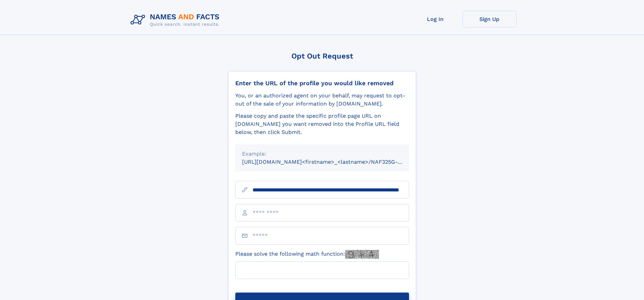 This screenshot has height=300, width=644. What do you see at coordinates (307, 254) in the screenshot?
I see `label: Please solve the following math function:` at bounding box center [307, 254].